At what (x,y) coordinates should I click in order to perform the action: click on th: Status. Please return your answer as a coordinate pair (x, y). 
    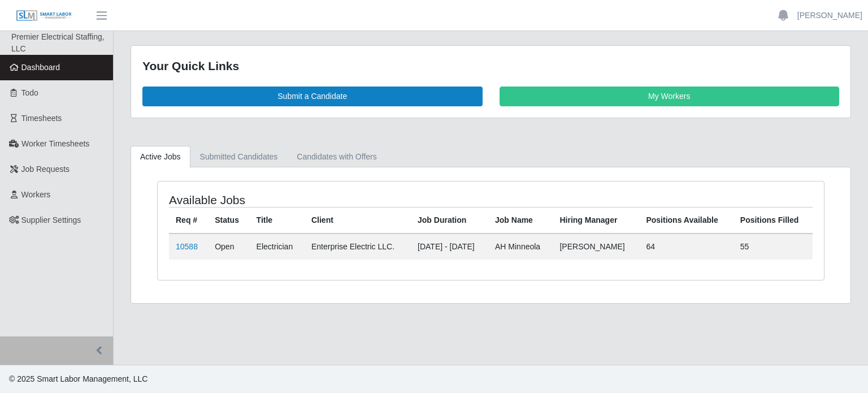
    Looking at the image, I should click on (229, 220).